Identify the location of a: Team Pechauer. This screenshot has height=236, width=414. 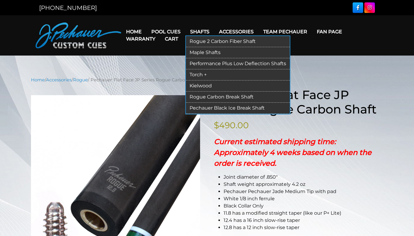
(285, 32).